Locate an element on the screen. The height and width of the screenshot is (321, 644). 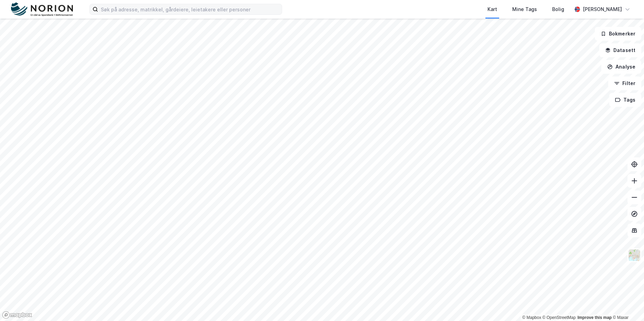
div: Mine Tags is located at coordinates (525, 10).